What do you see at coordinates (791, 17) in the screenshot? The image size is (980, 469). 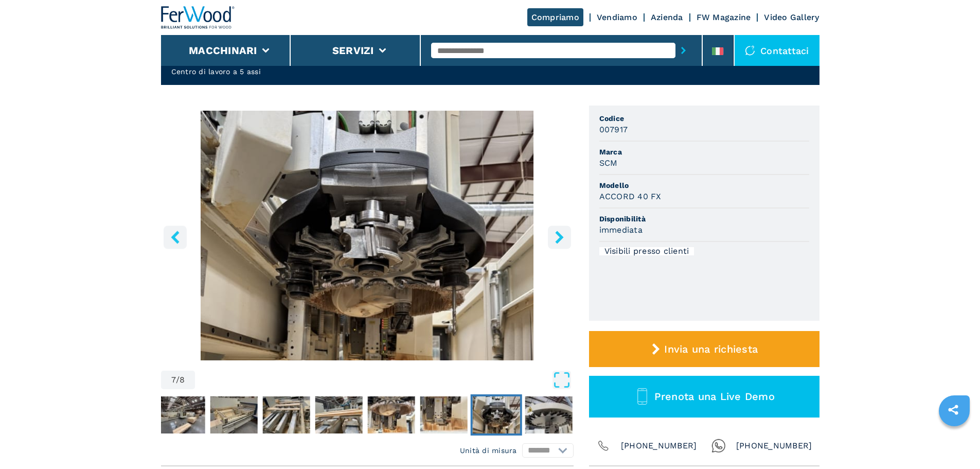 I see `a: Video Gallery` at bounding box center [791, 17].